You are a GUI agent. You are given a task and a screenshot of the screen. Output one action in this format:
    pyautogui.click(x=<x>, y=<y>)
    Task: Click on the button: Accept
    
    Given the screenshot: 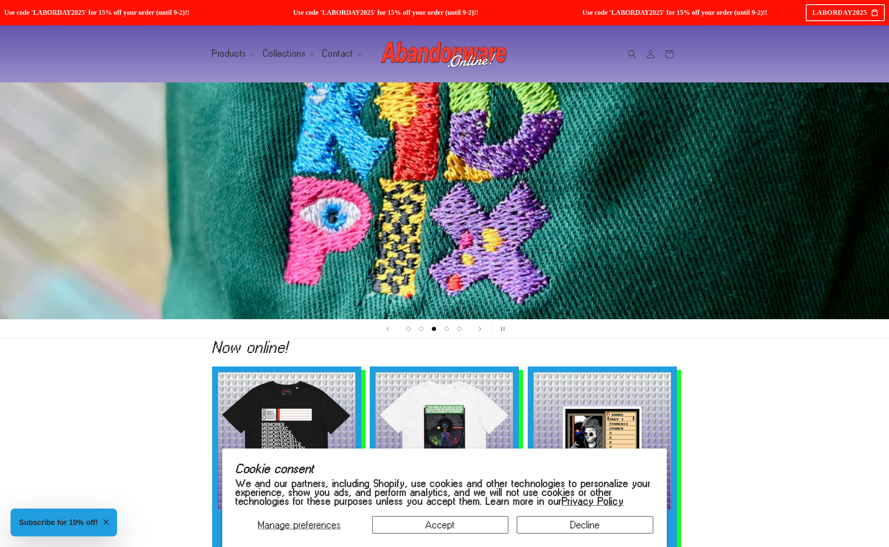 What is the action you would take?
    pyautogui.click(x=440, y=524)
    